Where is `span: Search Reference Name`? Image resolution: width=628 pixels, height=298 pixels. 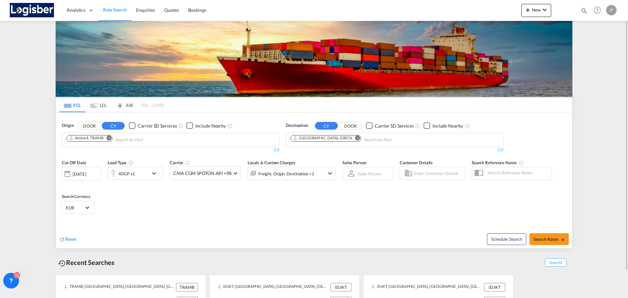 span: Search Reference Name is located at coordinates (497, 163).